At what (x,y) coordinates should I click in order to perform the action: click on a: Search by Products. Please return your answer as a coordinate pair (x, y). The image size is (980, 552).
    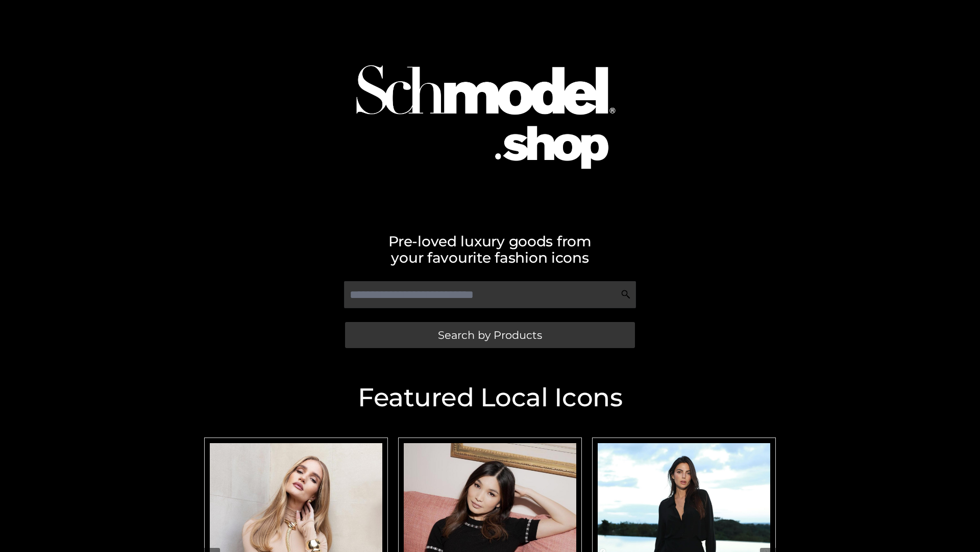
    Looking at the image, I should click on (490, 335).